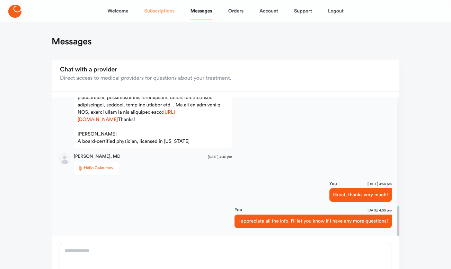  Describe the element at coordinates (65, 159) in the screenshot. I see `img: Doctor's avatar` at that location.